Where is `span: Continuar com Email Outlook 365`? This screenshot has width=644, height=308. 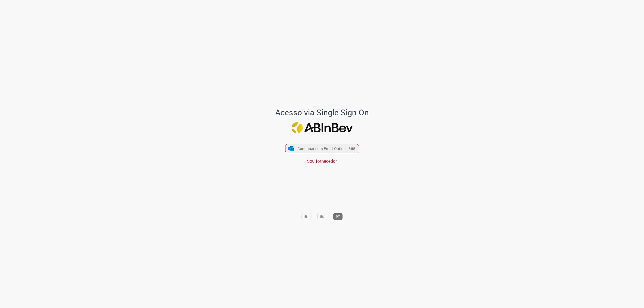 span: Continuar com Email Outlook 365 is located at coordinates (327, 149).